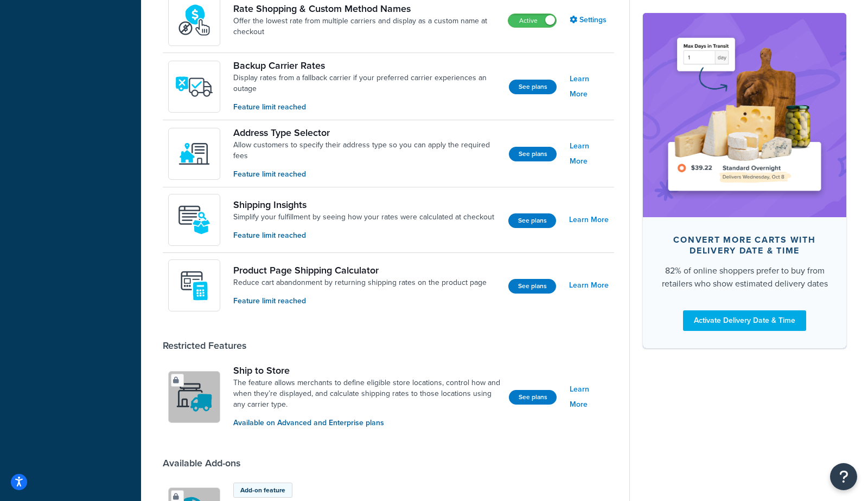 Image resolution: width=868 pixels, height=501 pixels. What do you see at coordinates (367, 8) in the screenshot?
I see `a: Rate Shopping & Custom Method Names` at bounding box center [367, 8].